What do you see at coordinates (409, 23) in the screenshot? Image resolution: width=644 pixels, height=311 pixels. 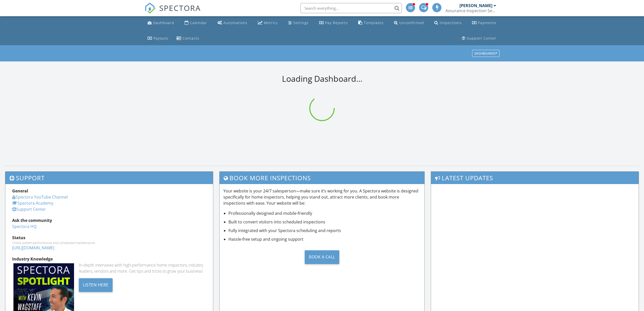 I see `a: Unconfirmed` at bounding box center [409, 23].